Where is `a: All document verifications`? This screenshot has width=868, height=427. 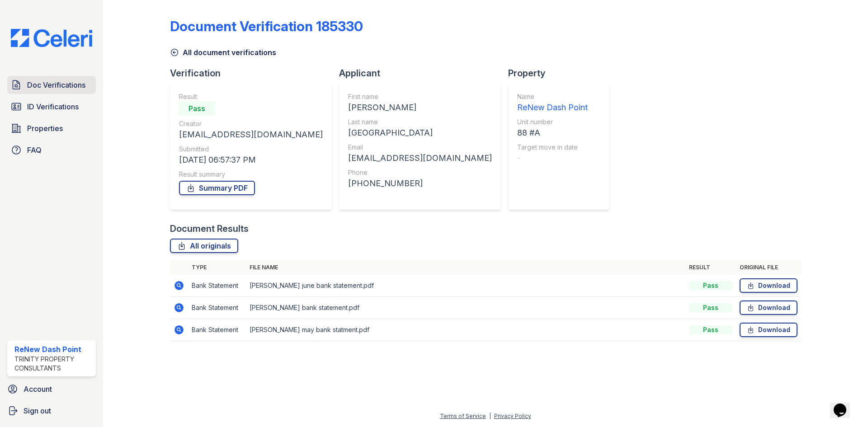 a: All document verifications is located at coordinates (223, 53).